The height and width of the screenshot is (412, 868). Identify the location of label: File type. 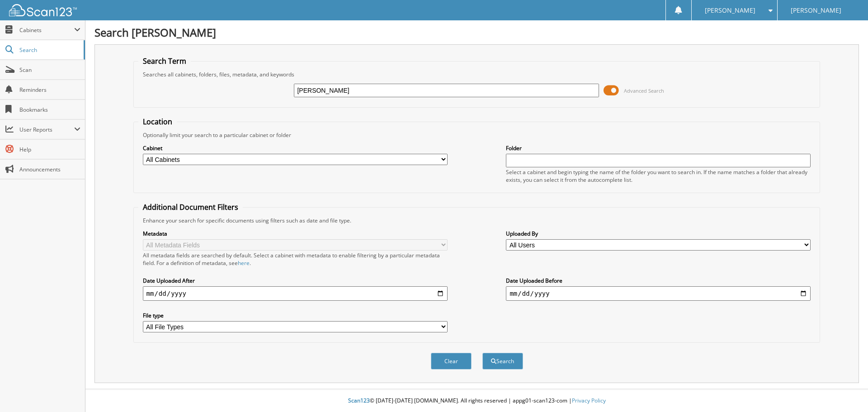
(295, 315).